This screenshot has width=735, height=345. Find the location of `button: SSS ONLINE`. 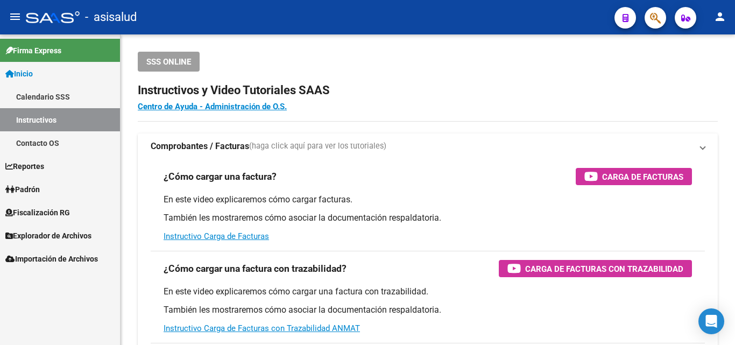

button: SSS ONLINE is located at coordinates (168, 61).